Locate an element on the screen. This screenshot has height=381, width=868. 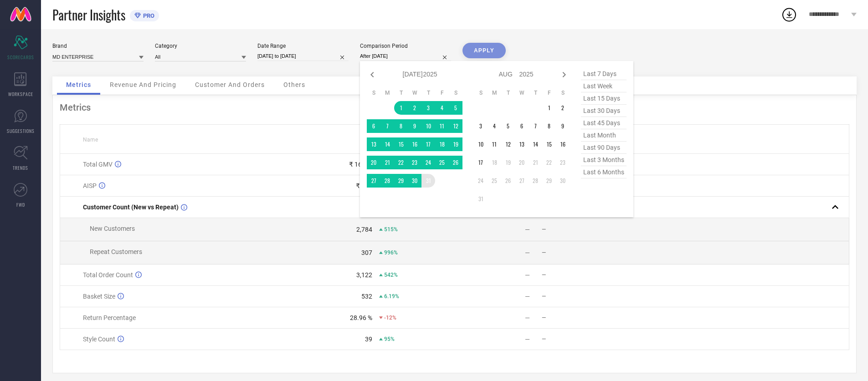
span: last 15 days is located at coordinates (604, 99).